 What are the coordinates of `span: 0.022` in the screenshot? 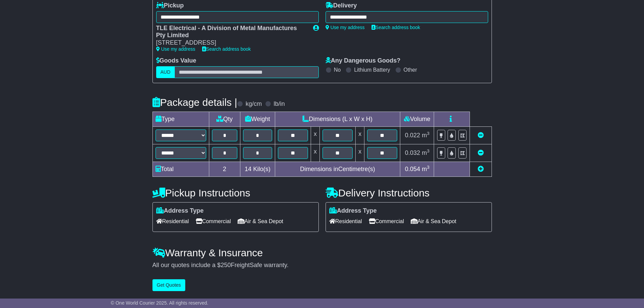 It's located at (413, 135).